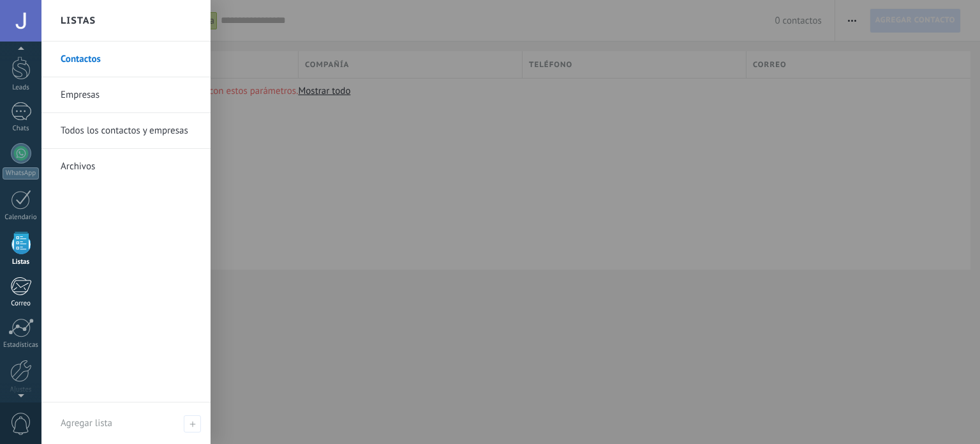 This screenshot has width=980, height=444. What do you see at coordinates (20, 173) in the screenshot?
I see `div: WhatsApp` at bounding box center [20, 173].